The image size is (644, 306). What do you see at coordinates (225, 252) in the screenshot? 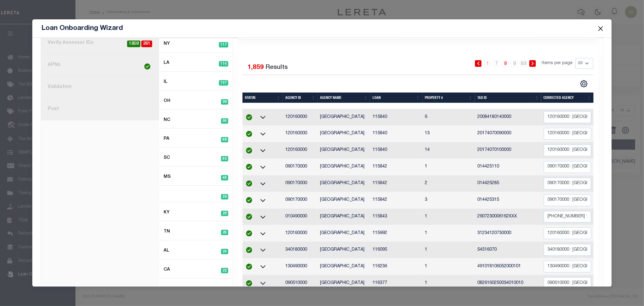
I see `span: 24` at bounding box center [225, 252].